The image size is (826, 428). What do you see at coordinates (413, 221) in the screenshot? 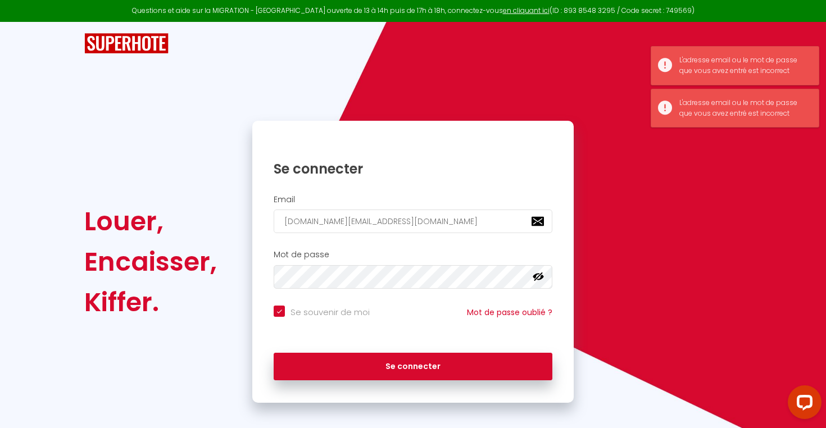
I see `input: Ton Email` at bounding box center [413, 221].